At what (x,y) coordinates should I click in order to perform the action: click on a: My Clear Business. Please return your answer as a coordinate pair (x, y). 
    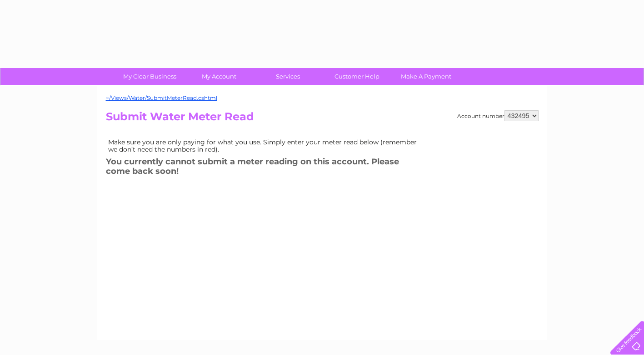
    Looking at the image, I should click on (149, 76).